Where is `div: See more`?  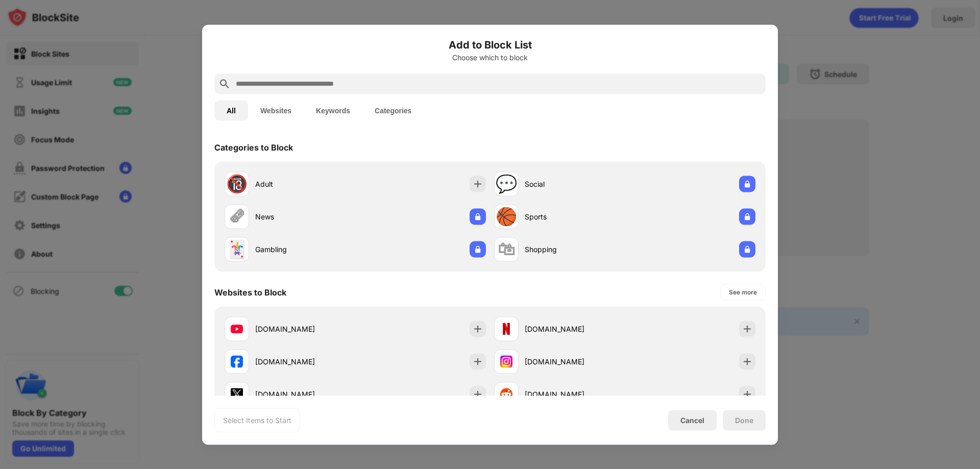
div: See more is located at coordinates (743, 292).